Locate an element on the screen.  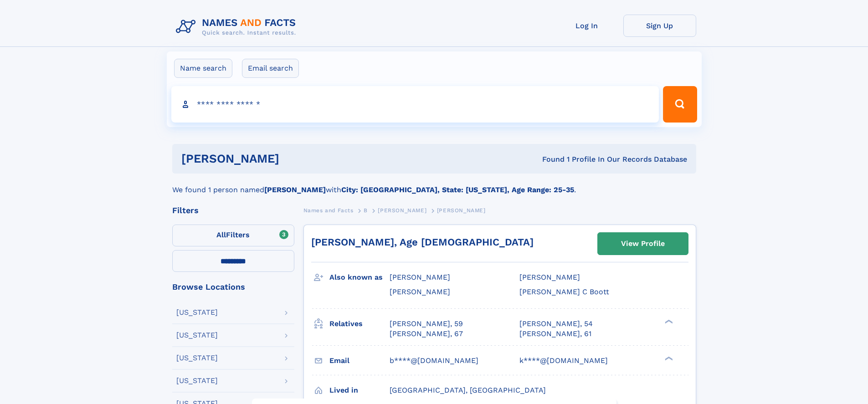
div: Filters is located at coordinates (233, 210).